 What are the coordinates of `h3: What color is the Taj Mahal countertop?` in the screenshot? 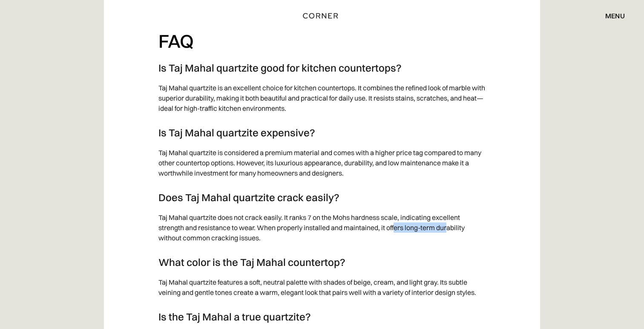 It's located at (322, 262).